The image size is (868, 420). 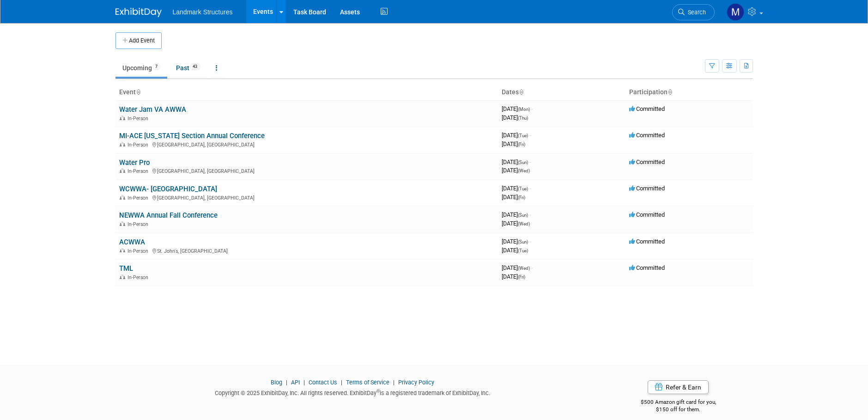 What do you see at coordinates (195, 66) in the screenshot?
I see `span: 43` at bounding box center [195, 66].